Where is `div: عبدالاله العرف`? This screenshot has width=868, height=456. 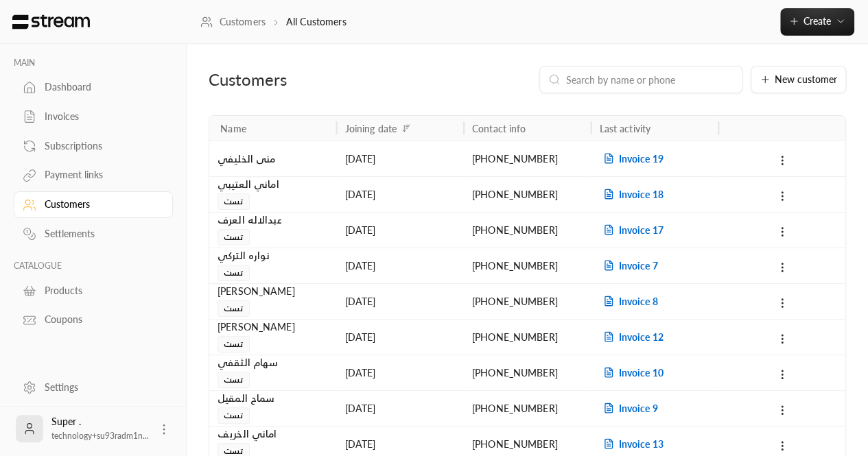 div: عبدالاله العرف is located at coordinates (273, 220).